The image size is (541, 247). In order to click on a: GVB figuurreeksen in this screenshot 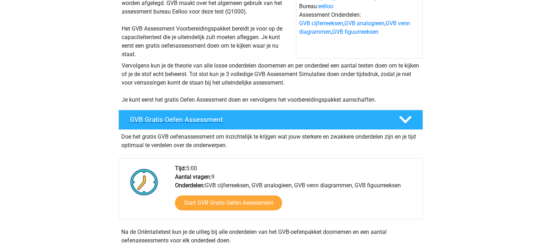, I will do `click(355, 32)`.